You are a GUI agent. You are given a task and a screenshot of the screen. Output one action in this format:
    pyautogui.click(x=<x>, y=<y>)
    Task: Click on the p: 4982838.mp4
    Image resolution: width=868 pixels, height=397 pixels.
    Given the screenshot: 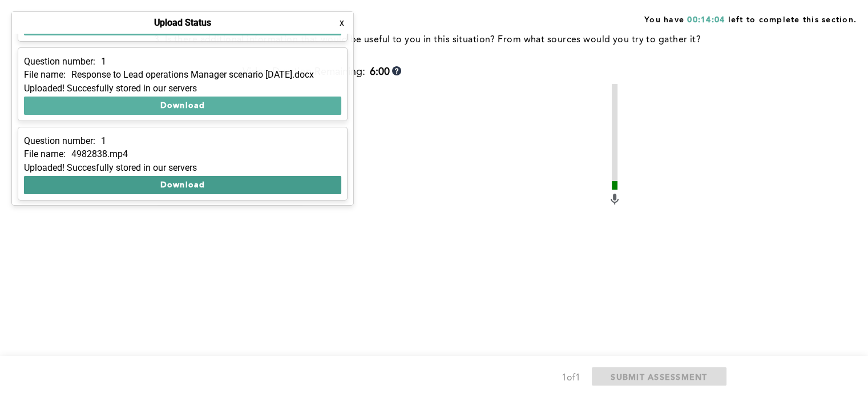 What is the action you would take?
    pyautogui.click(x=99, y=154)
    